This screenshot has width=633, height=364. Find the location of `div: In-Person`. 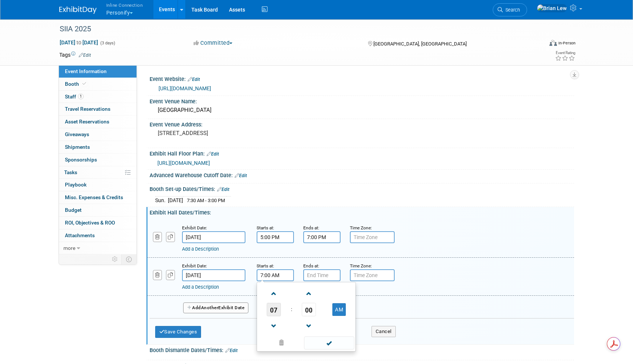

div: In-Person is located at coordinates (567, 43).